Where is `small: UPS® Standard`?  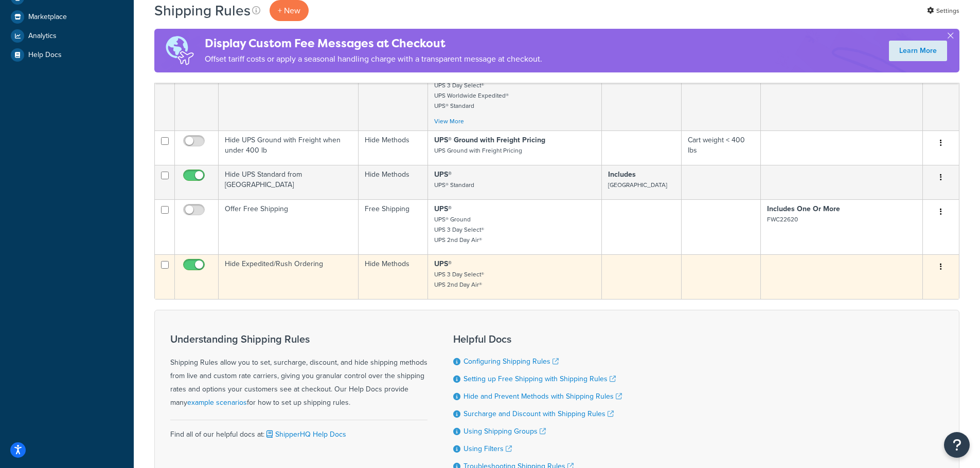
small: UPS® Standard is located at coordinates (454, 185).